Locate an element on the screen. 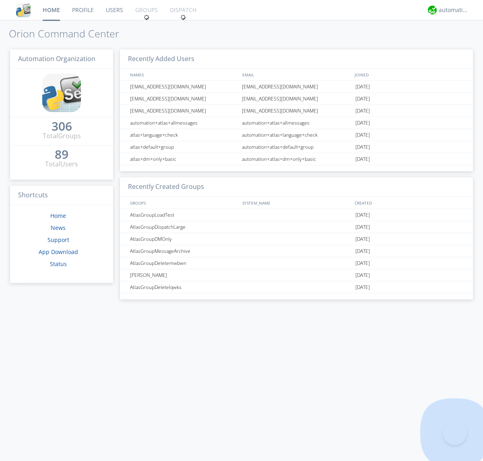 This screenshot has height=461, width=483. a: Home is located at coordinates (58, 216).